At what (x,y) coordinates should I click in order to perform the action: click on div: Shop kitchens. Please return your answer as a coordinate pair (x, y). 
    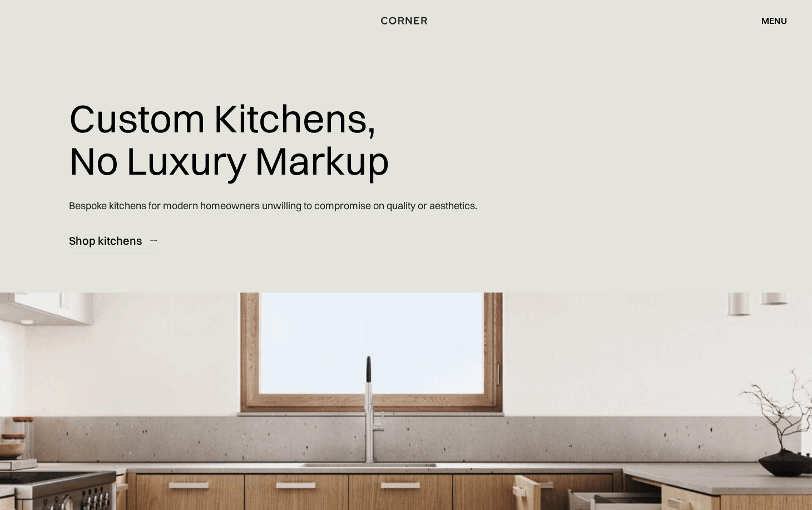
    Looking at the image, I should click on (105, 241).